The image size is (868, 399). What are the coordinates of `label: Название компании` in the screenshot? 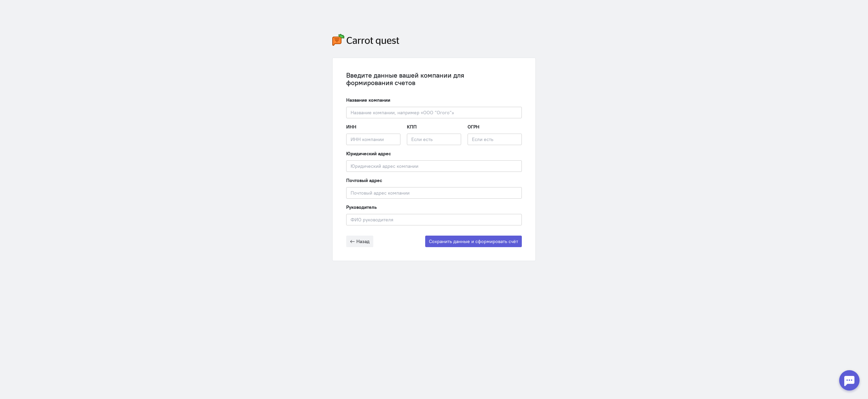 It's located at (368, 100).